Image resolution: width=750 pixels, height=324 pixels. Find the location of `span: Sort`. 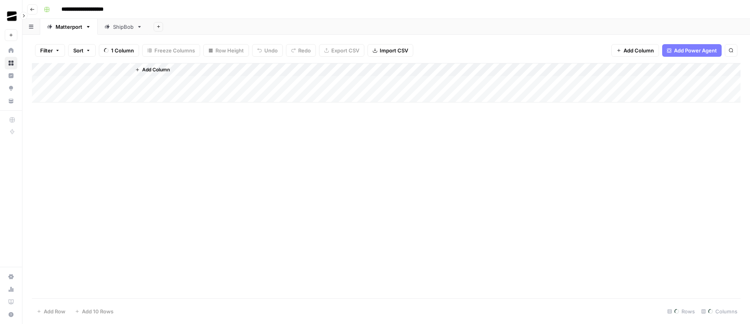

span: Sort is located at coordinates (78, 50).